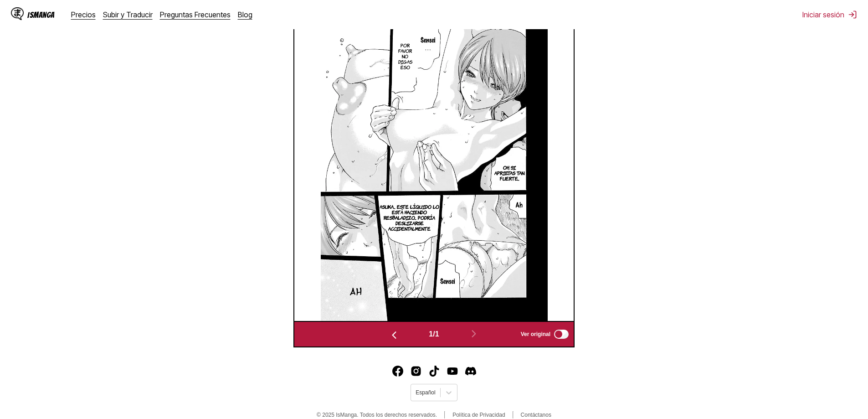  Describe the element at coordinates (405, 56) in the screenshot. I see `font: Por favor no digas eso` at that location.